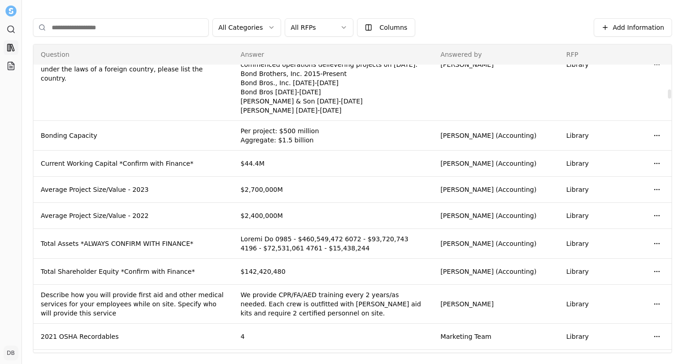 The width and height of the screenshot is (683, 364). Describe the element at coordinates (133, 243) in the screenshot. I see `td: Total Assets *ALWAYS CONFIRM WITH FINANCE*` at that location.